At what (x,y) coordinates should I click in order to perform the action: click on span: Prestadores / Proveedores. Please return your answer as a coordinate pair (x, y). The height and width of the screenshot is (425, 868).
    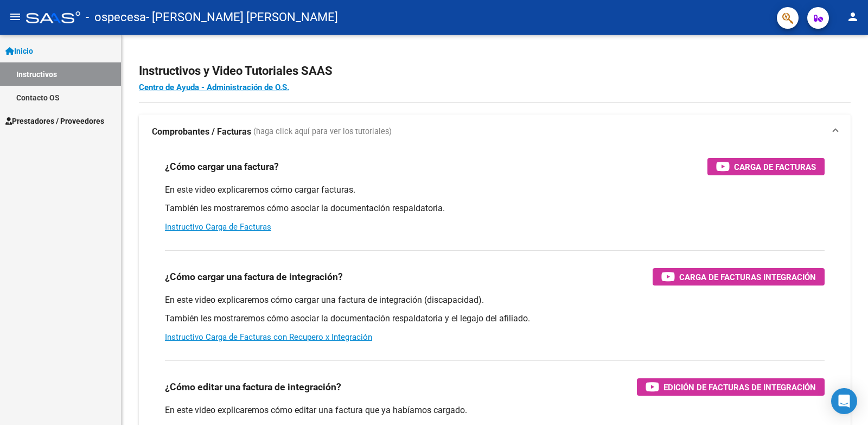
    Looking at the image, I should click on (55, 121).